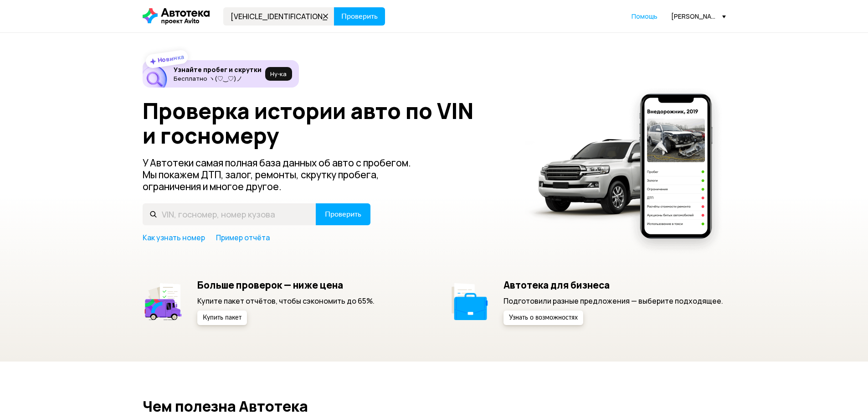 This screenshot has height=419, width=868. What do you see at coordinates (614, 301) in the screenshot?
I see `p: Подготовили разные предложения — выберите подходящее.` at bounding box center [614, 301].